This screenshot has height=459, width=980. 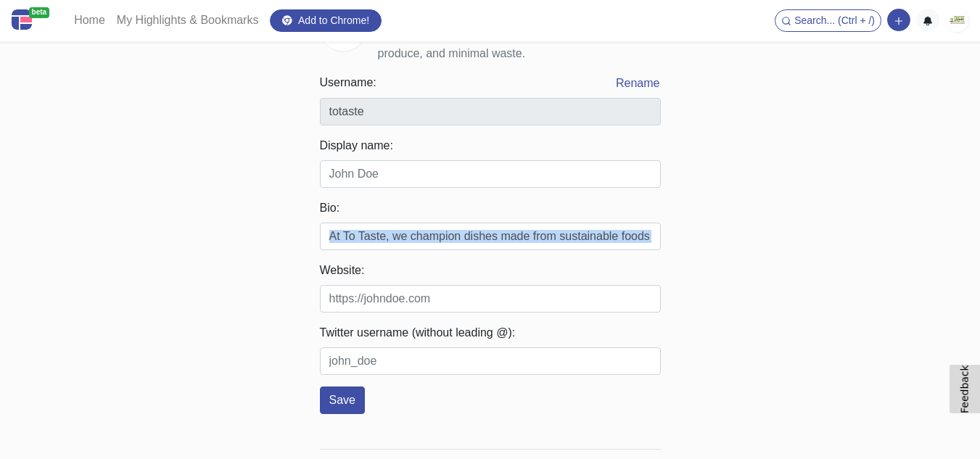 I want to click on span: beta, so click(x=39, y=12).